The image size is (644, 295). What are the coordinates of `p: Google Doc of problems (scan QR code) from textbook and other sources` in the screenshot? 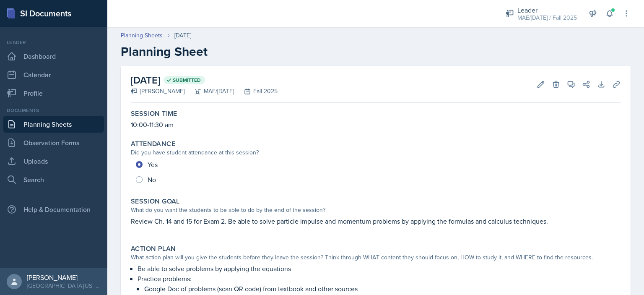 It's located at (382, 289).